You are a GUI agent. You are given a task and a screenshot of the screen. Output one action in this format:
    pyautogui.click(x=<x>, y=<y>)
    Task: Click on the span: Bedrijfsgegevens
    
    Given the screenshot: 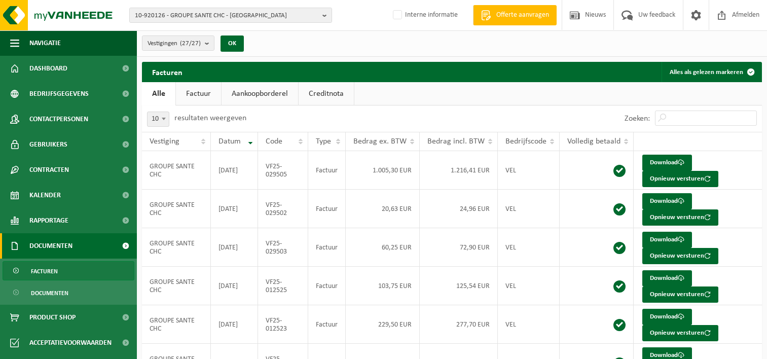 What is the action you would take?
    pyautogui.click(x=59, y=94)
    